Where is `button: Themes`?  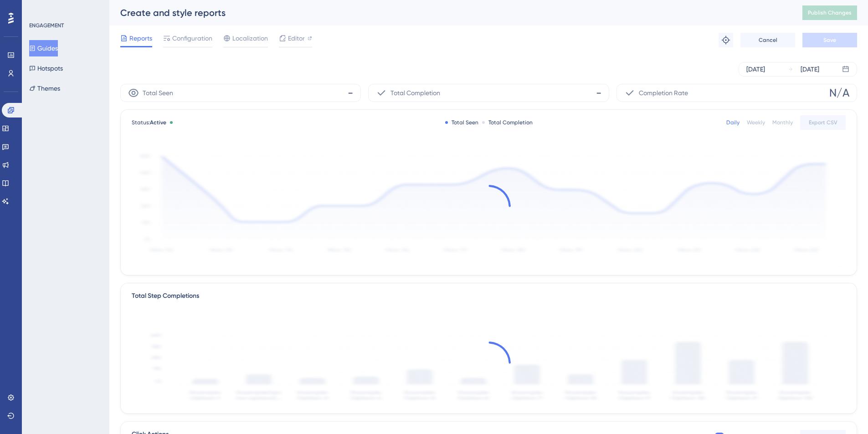
button: Themes is located at coordinates (45, 89).